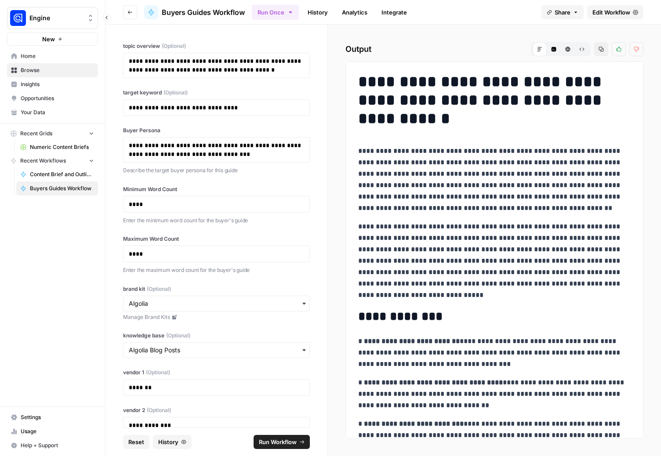 The width and height of the screenshot is (661, 456). What do you see at coordinates (216, 131) in the screenshot?
I see `label: Buyer Persona` at bounding box center [216, 131].